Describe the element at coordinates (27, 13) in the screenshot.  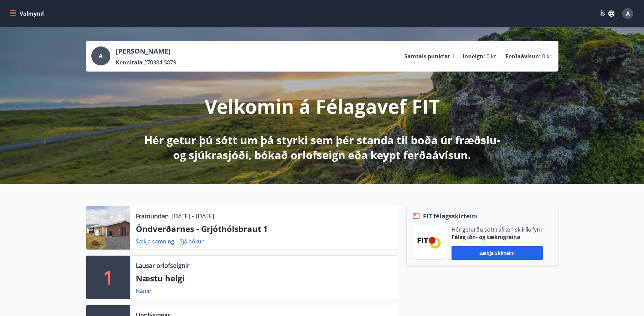
I see `button: menu` at that location.